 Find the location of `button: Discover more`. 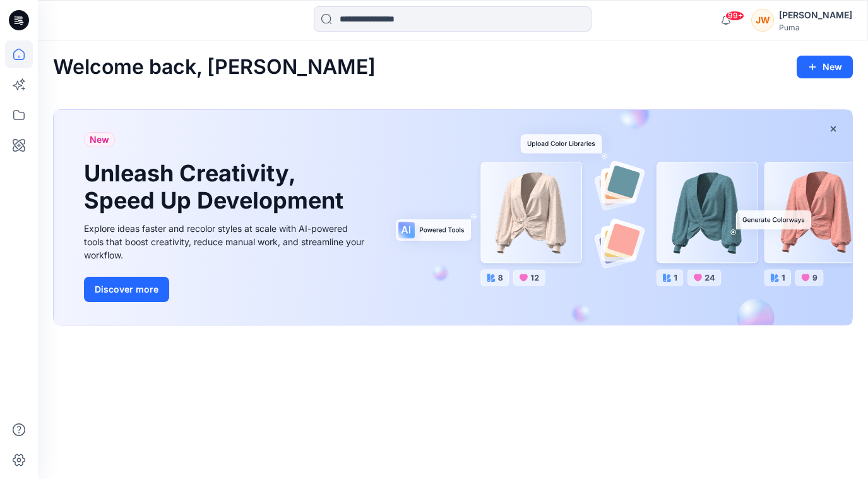

button: Discover more is located at coordinates (126, 289).